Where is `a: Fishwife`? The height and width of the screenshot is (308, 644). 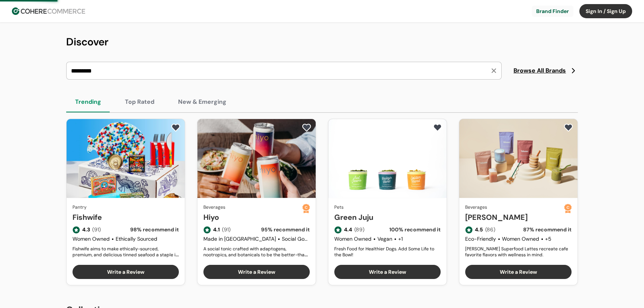 a: Fishwife is located at coordinates (126, 217).